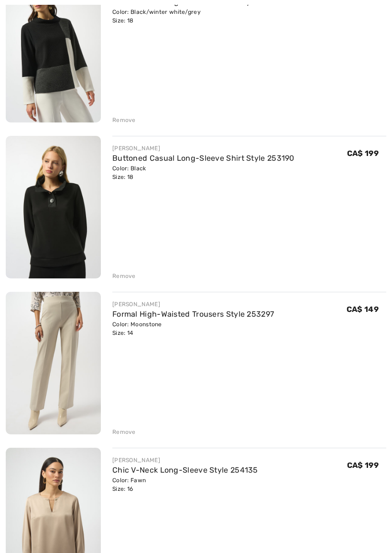 The image size is (392, 553). I want to click on div: Color: Black Size: 18, so click(203, 173).